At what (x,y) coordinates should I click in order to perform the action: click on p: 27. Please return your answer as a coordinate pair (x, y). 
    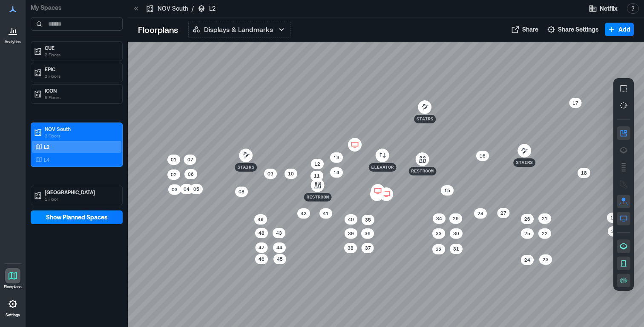
    Looking at the image, I should click on (504, 213).